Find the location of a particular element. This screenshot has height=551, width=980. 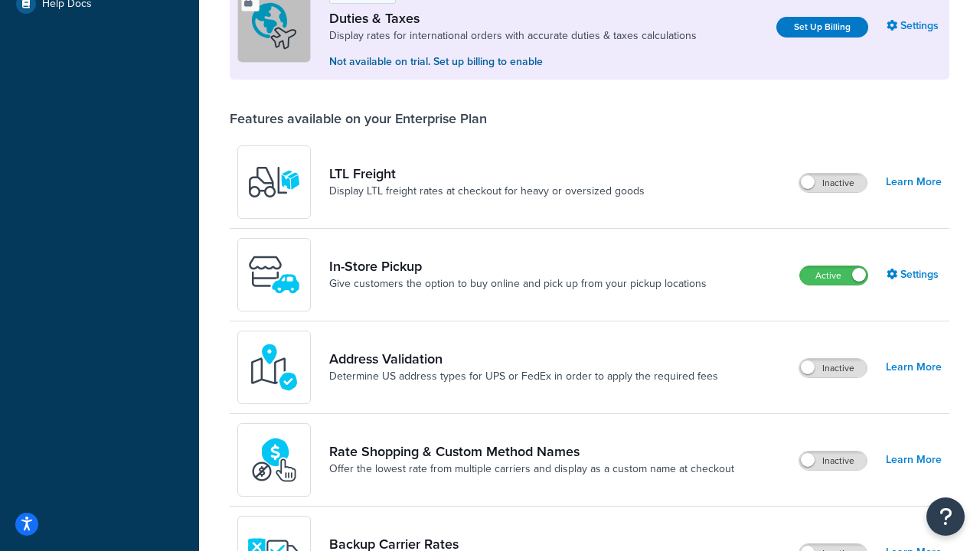

img: icon-duo-feat-rate-shopping-ecdd8bed.png is located at coordinates (274, 460).